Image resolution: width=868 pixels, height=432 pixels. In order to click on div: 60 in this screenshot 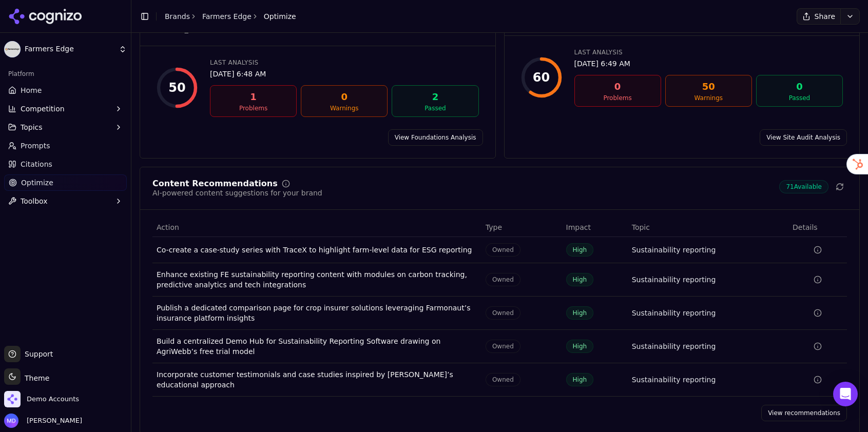, I will do `click(541, 77)`.